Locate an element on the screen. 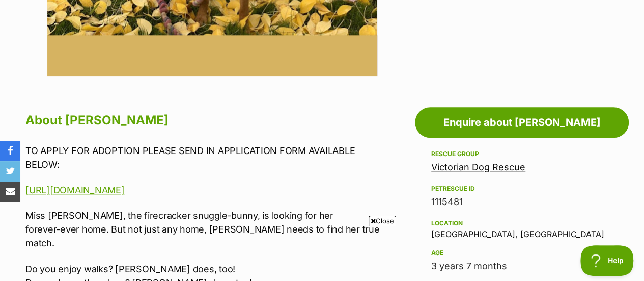 The image size is (644, 281). span: Close is located at coordinates (383, 220).